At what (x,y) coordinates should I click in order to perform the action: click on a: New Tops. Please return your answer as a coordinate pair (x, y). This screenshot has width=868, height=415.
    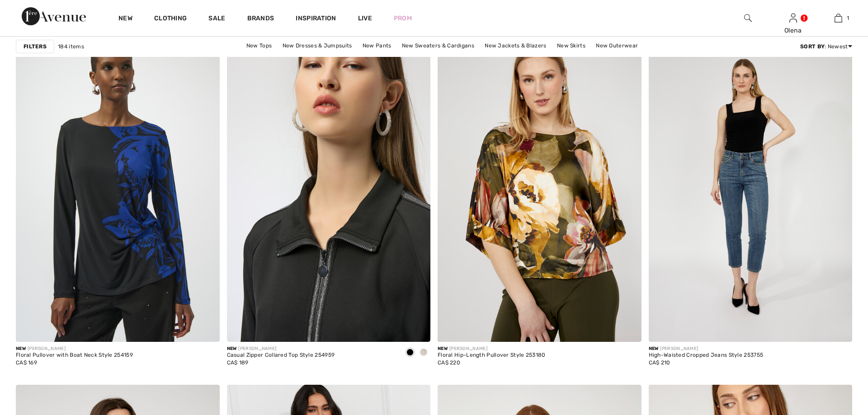
    Looking at the image, I should click on (259, 46).